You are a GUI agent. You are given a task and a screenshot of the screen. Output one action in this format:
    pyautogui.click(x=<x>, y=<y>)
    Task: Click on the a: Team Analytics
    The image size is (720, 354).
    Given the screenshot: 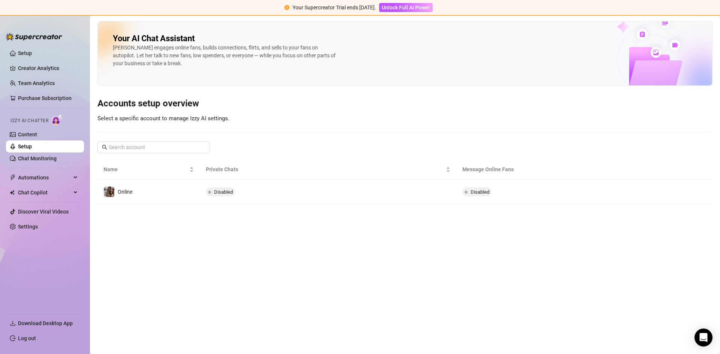 What is the action you would take?
    pyautogui.click(x=36, y=83)
    